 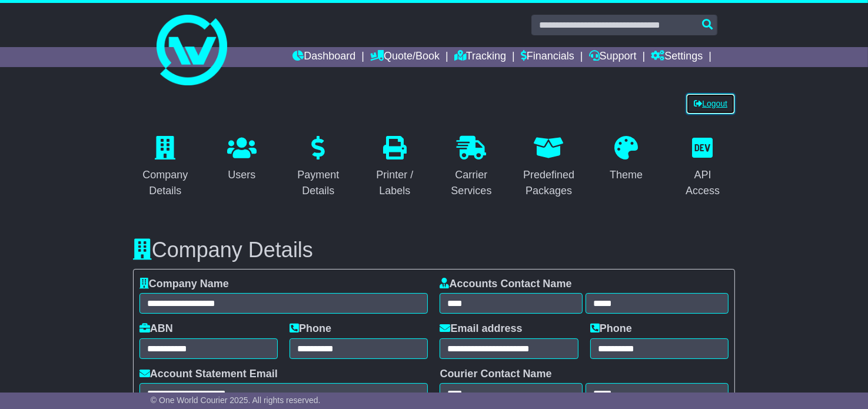 I want to click on label: ABN, so click(x=156, y=329).